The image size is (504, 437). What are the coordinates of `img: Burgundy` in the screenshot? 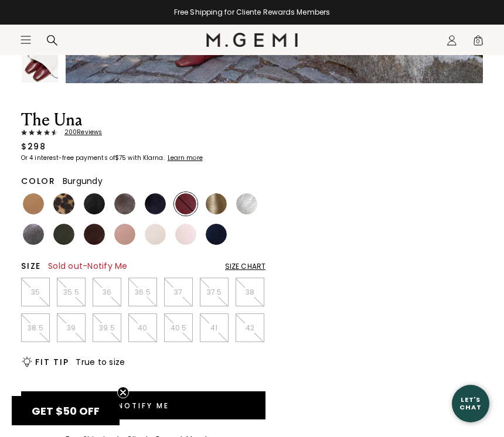 It's located at (186, 204).